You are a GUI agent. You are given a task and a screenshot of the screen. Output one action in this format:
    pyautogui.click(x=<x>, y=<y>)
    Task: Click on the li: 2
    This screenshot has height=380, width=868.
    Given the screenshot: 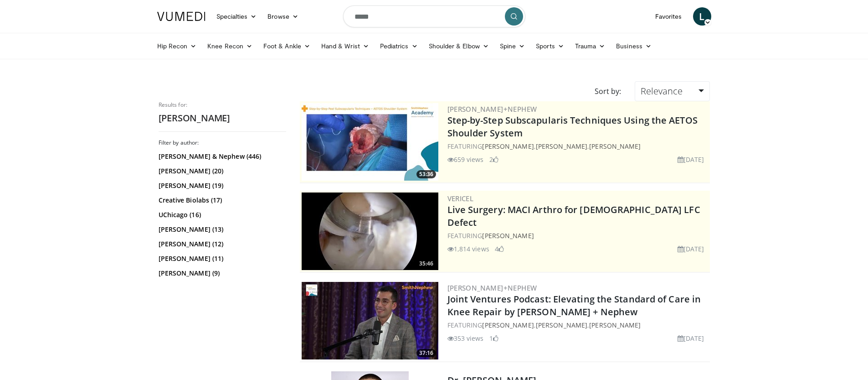 What is the action you would take?
    pyautogui.click(x=494, y=159)
    